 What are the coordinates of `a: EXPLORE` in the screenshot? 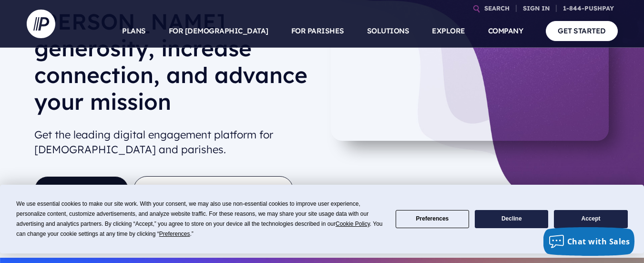 It's located at (448, 31).